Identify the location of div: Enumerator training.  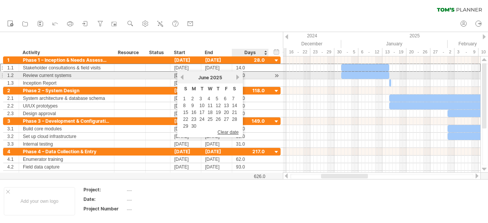
(66, 159).